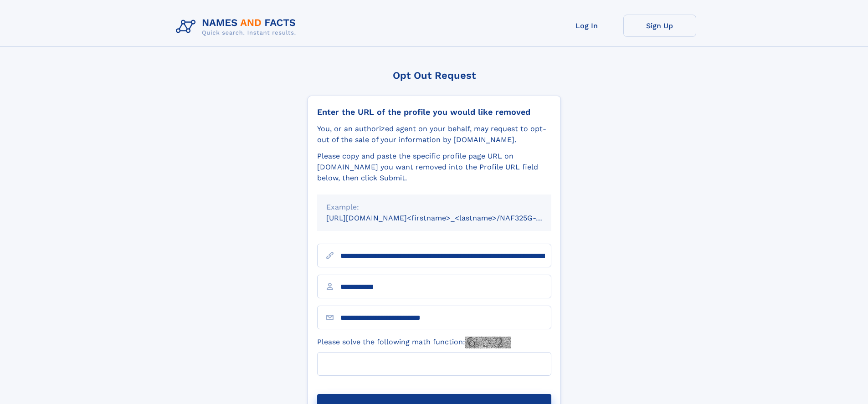 Image resolution: width=868 pixels, height=404 pixels. I want to click on a: Log In, so click(586, 26).